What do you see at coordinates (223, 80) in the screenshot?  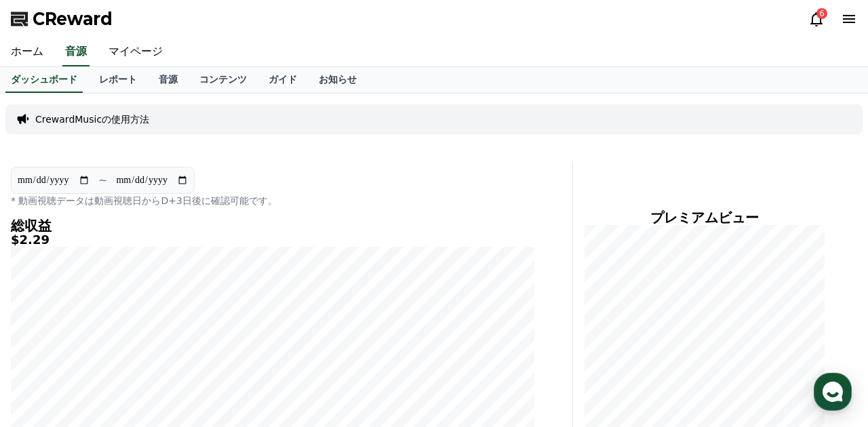 I see `a: コンテンツ` at bounding box center [223, 80].